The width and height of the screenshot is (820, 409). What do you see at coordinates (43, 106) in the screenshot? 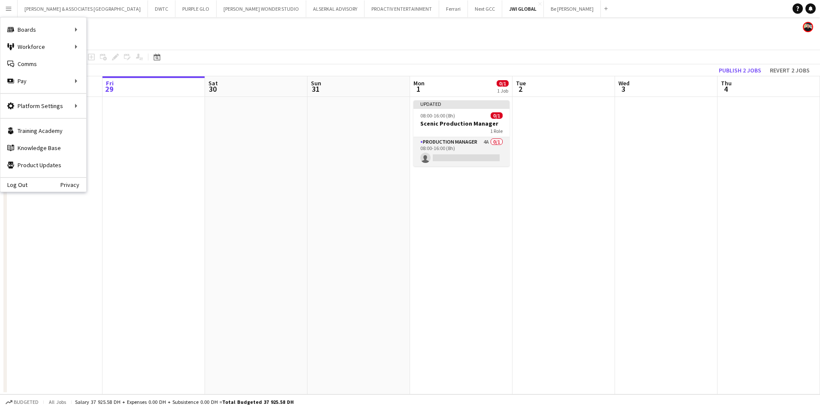
I see `div: Platform Settings` at bounding box center [43, 106].